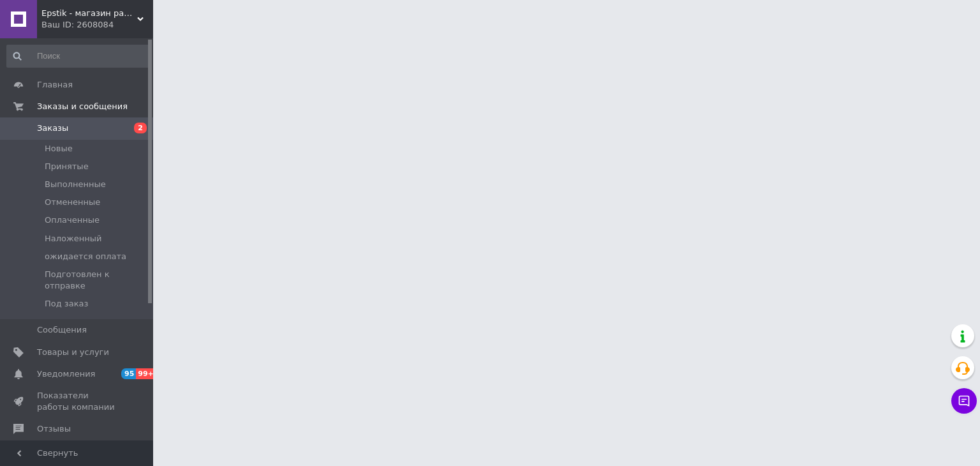  Describe the element at coordinates (62, 330) in the screenshot. I see `span: Сообщения` at that location.